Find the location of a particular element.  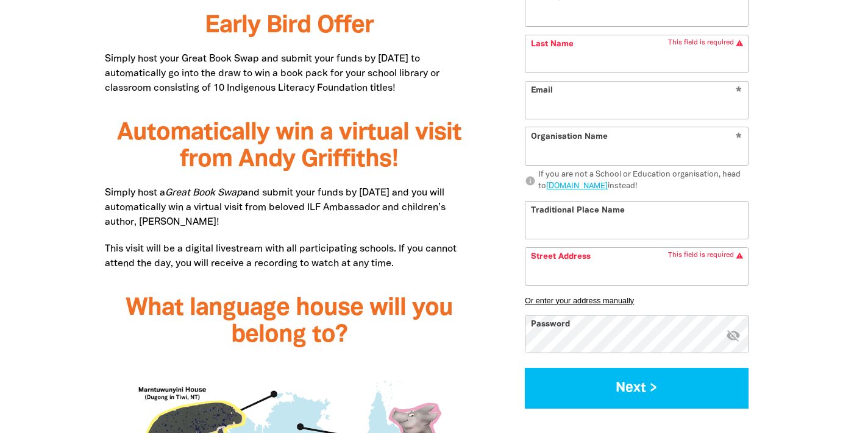

span: Automatically win a virtual visit from Andy Griffiths! is located at coordinates (289, 146).